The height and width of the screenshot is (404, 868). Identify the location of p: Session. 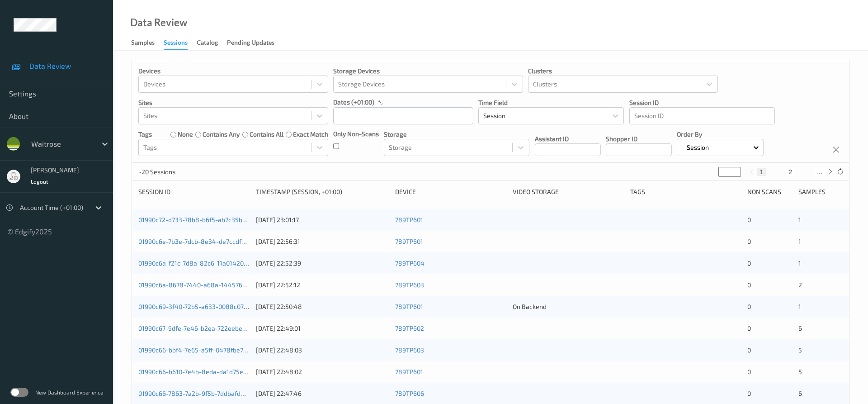
(697, 147).